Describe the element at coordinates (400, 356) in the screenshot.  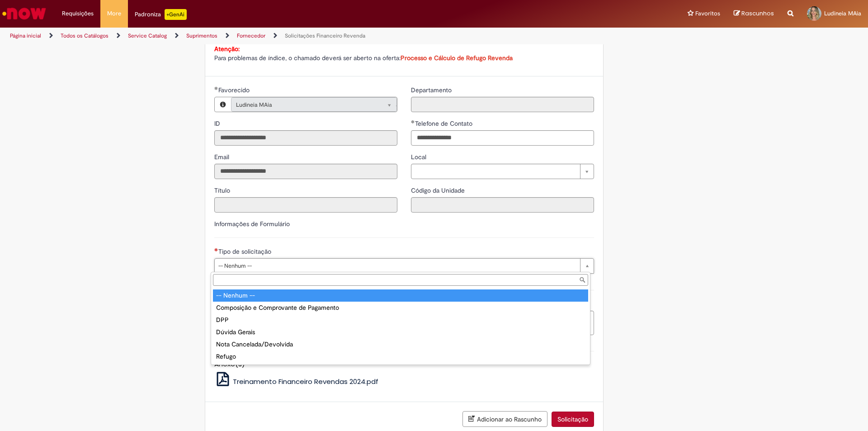
I see `div: Refugo` at that location.